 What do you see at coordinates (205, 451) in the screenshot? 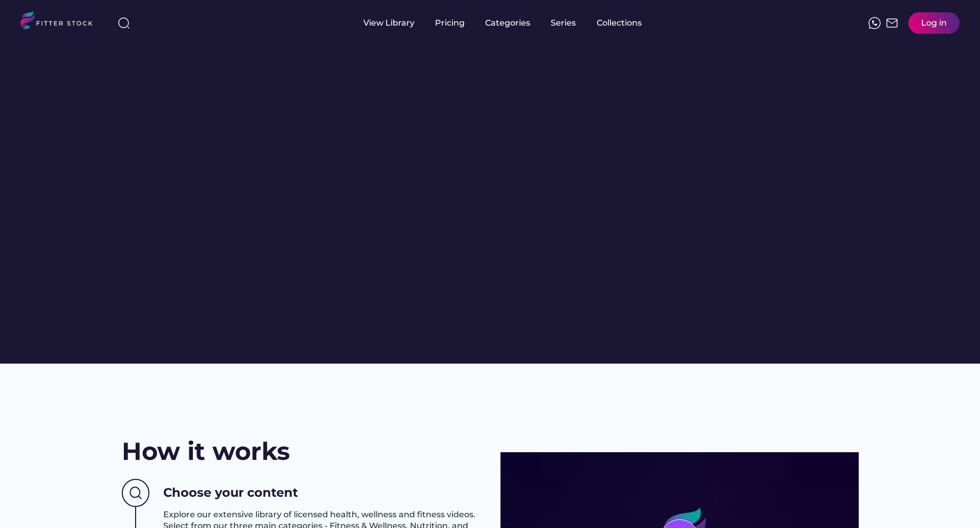
I see `h2: How it works` at bounding box center [205, 451].